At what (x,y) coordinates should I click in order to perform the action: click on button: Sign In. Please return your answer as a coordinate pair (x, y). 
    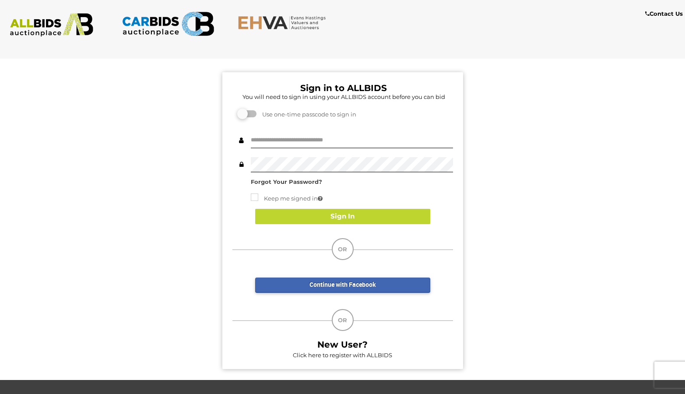
    Looking at the image, I should click on (343, 216).